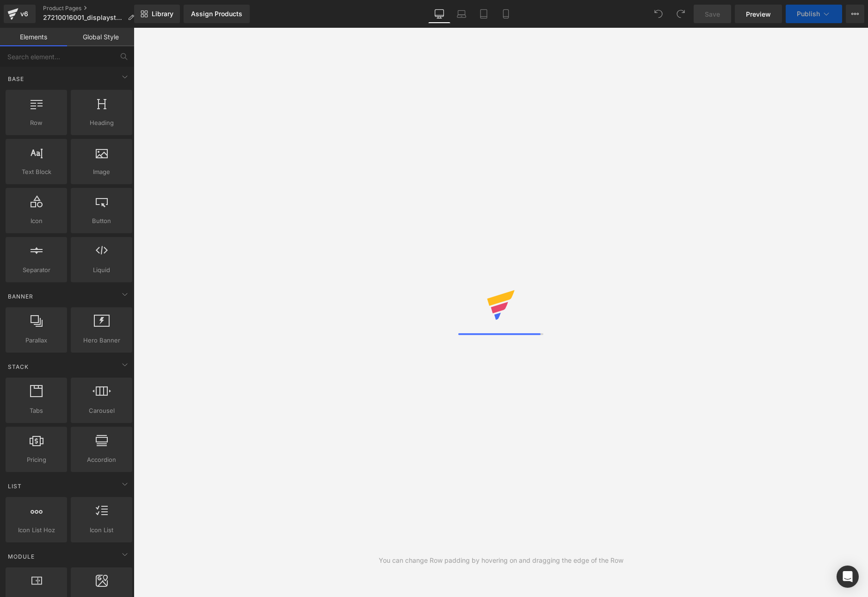 The image size is (868, 597). What do you see at coordinates (14, 486) in the screenshot?
I see `span: List` at bounding box center [14, 486].